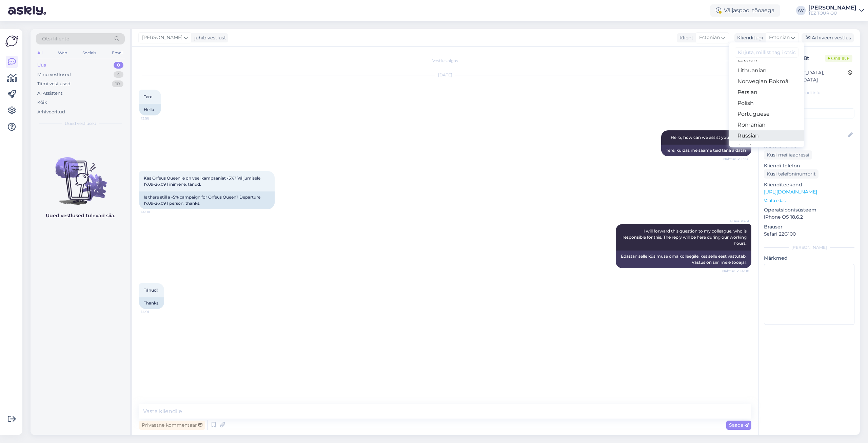  I want to click on div: Kõik, so click(42, 102).